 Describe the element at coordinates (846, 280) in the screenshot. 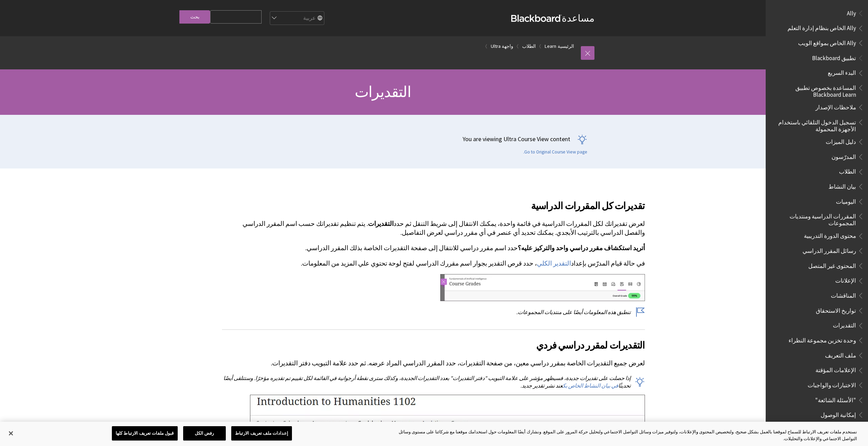

I see `span: الإعلانات` at that location.